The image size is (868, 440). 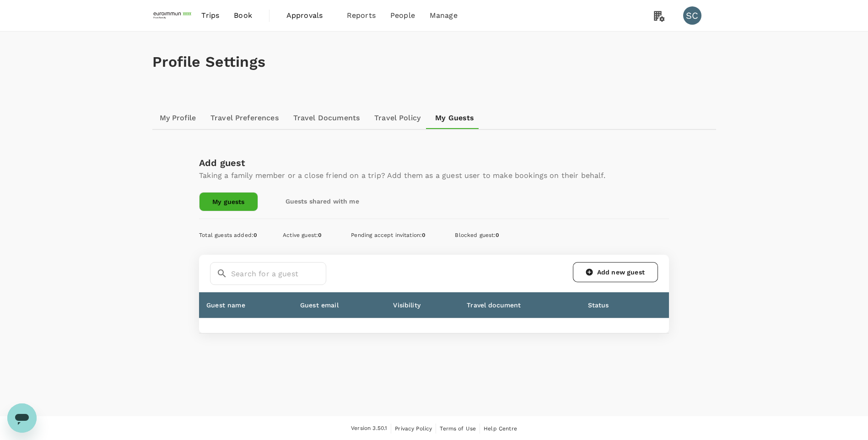 What do you see at coordinates (361, 15) in the screenshot?
I see `span: Reports` at bounding box center [361, 15].